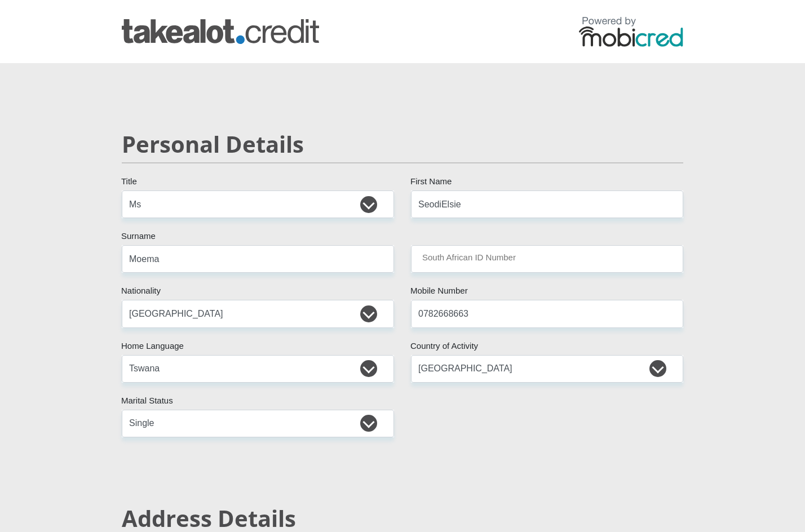 This screenshot has height=532, width=805. I want to click on h2: Personal Details, so click(402, 144).